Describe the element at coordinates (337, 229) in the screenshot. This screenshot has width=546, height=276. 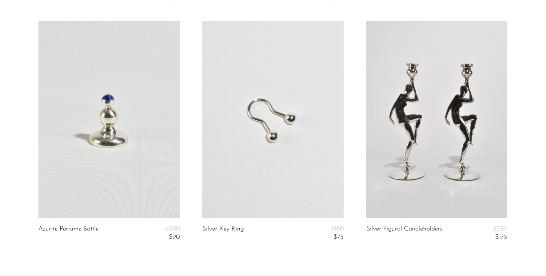
I see `span: $180` at that location.